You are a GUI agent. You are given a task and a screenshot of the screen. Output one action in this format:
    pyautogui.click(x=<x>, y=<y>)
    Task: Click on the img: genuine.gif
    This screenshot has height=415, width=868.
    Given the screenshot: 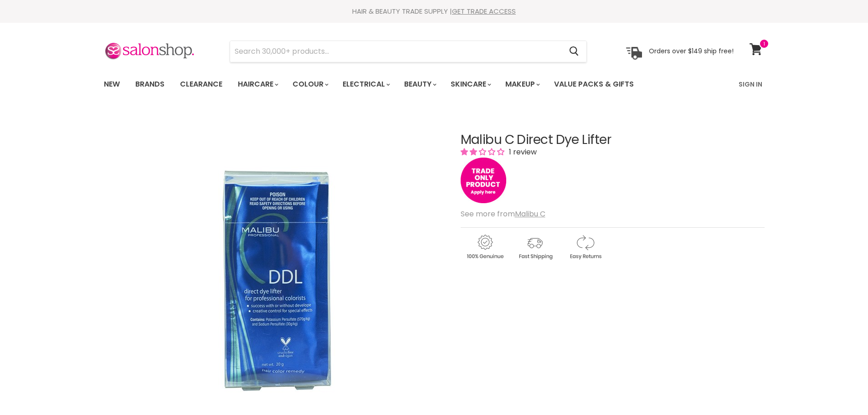 What is the action you would take?
    pyautogui.click(x=485, y=247)
    